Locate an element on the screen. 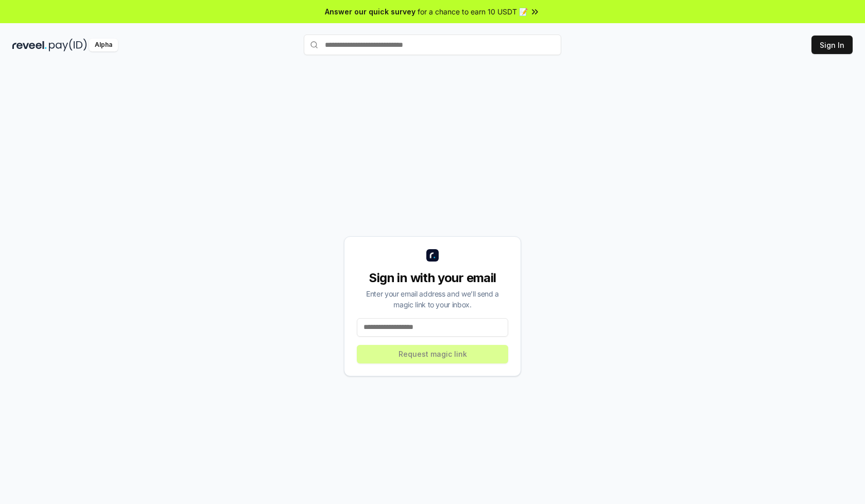 This screenshot has width=865, height=504. div: Alpha is located at coordinates (103, 44).